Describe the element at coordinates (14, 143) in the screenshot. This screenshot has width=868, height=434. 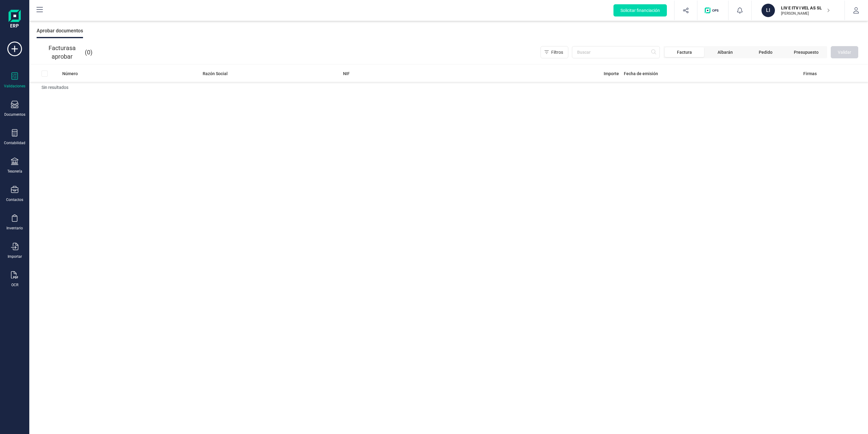
I see `div: Contabilidad` at that location.